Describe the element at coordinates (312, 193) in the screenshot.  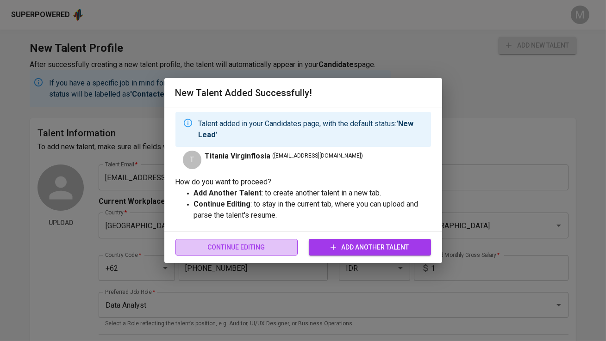
I see `p: : to create another talent in a new tab.` at that location.